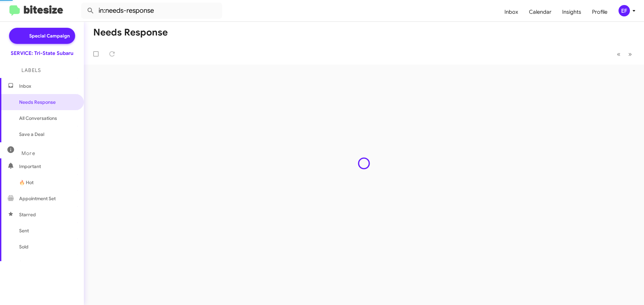 Image resolution: width=644 pixels, height=305 pixels. I want to click on span: Sold Responded, so click(37, 263).